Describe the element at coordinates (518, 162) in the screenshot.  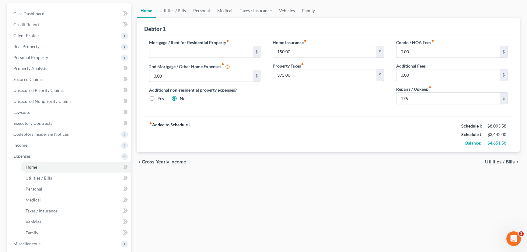
I see `i: chevron_right` at that location.